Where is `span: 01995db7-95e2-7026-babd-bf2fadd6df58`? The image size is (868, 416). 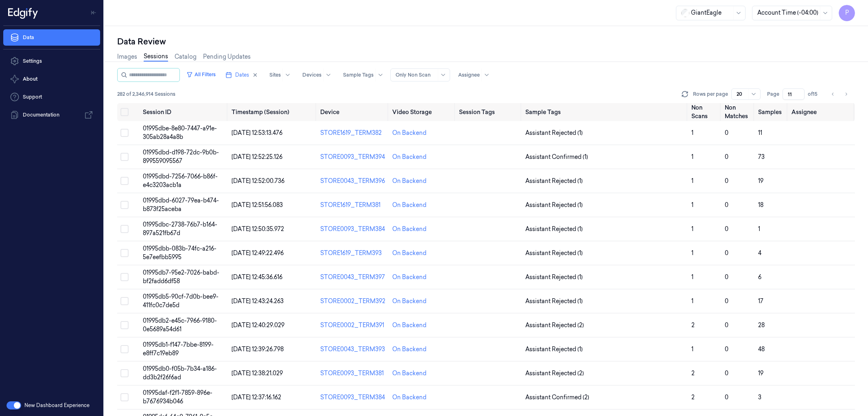
span: 01995db7-95e2-7026-babd-bf2fadd6df58 is located at coordinates (181, 277).